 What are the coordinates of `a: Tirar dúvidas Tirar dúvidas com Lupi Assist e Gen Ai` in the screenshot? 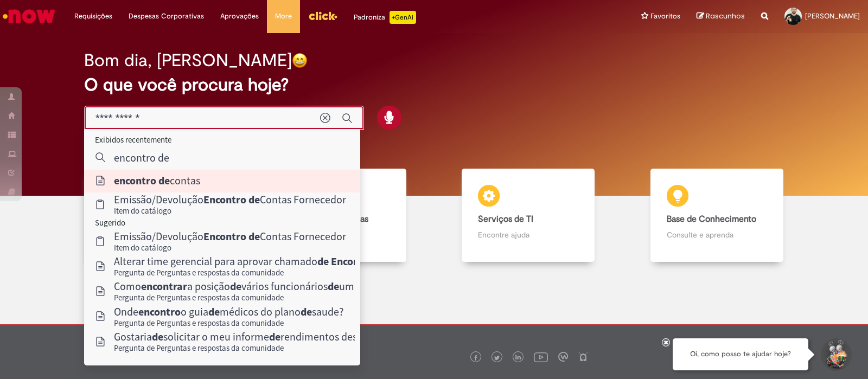 It's located at (152, 215).